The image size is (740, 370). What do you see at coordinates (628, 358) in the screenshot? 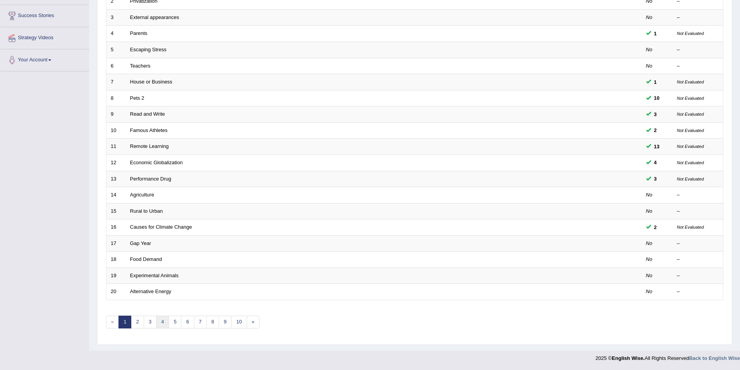
I see `strong: English Wise.` at bounding box center [628, 358].